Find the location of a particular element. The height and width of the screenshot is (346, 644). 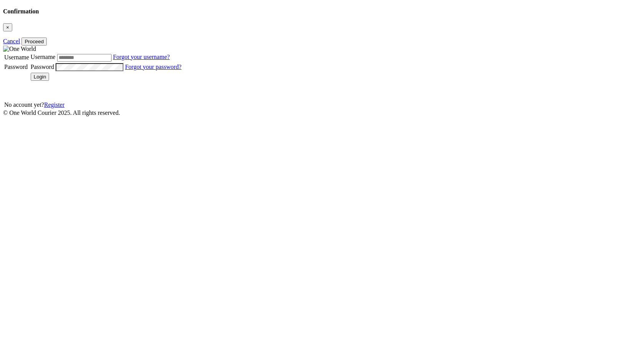

a: Forgot your username? is located at coordinates (141, 56).